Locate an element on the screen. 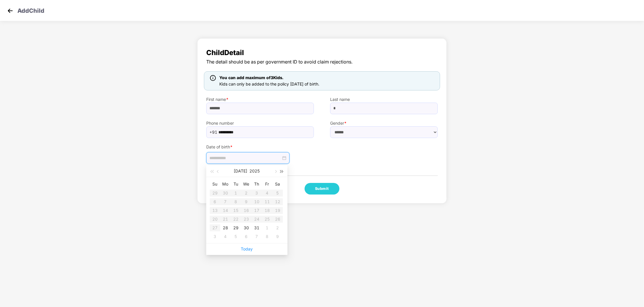 This screenshot has width=644, height=307. label: Date of birth is located at coordinates (260, 147).